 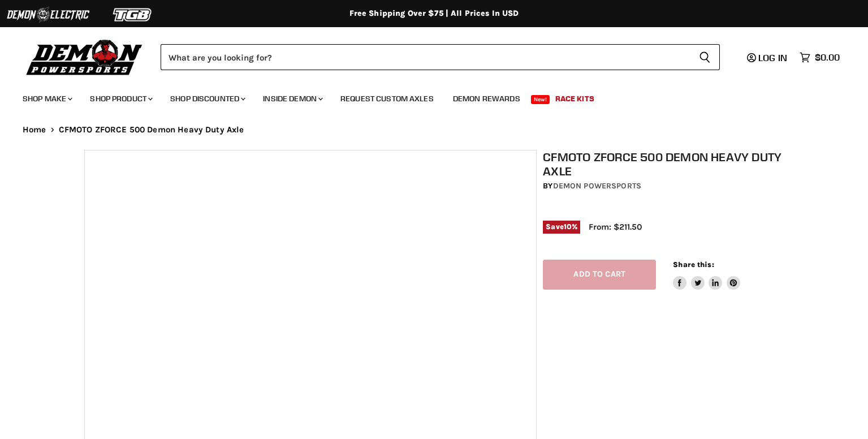 What do you see at coordinates (768, 58) in the screenshot?
I see `a: Log in` at bounding box center [768, 58].